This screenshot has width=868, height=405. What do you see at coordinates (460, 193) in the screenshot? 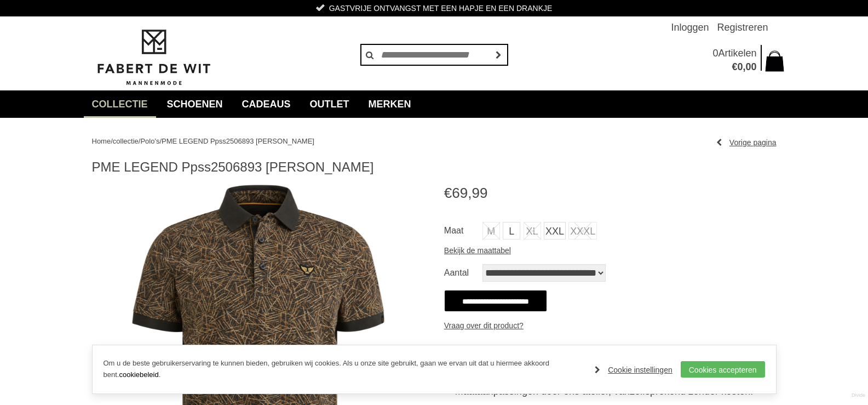
I see `span: 69` at bounding box center [460, 193].